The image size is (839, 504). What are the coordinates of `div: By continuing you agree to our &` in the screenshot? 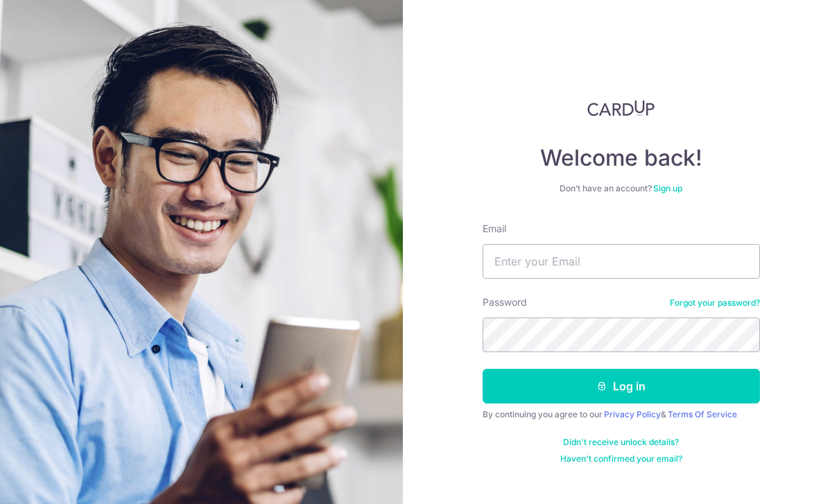 It's located at (621, 414).